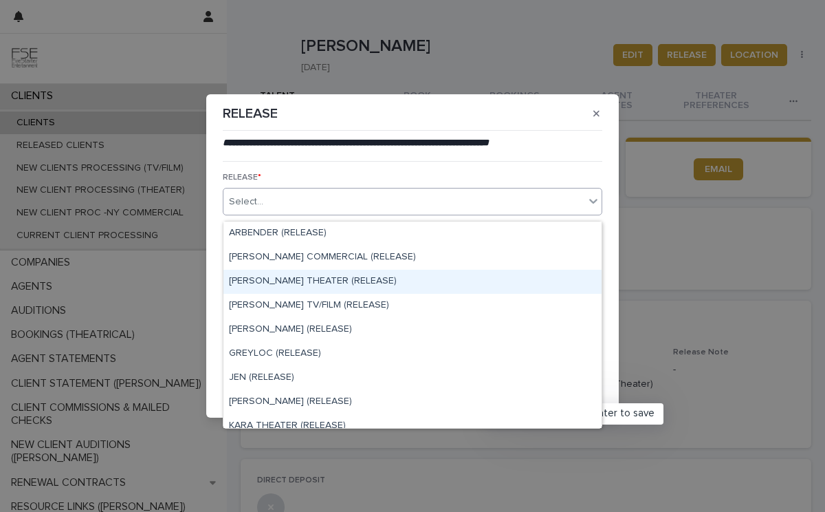 Image resolution: width=825 pixels, height=512 pixels. Describe the element at coordinates (413, 329) in the screenshot. I see `div: DORI (RELEASE)` at that location.